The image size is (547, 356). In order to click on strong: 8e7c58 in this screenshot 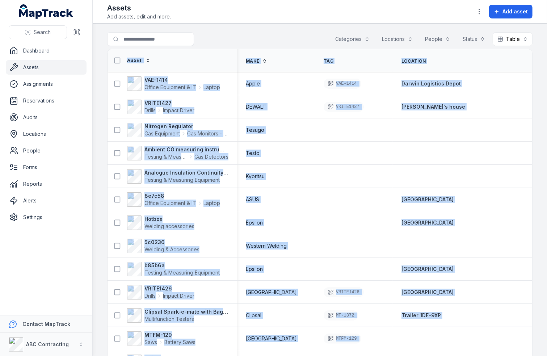, I will do `click(182, 196)`.